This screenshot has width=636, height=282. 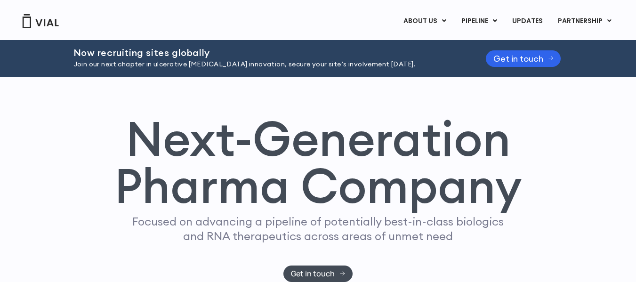 I want to click on a: ABOUT USMenu Toggle, so click(x=425, y=21).